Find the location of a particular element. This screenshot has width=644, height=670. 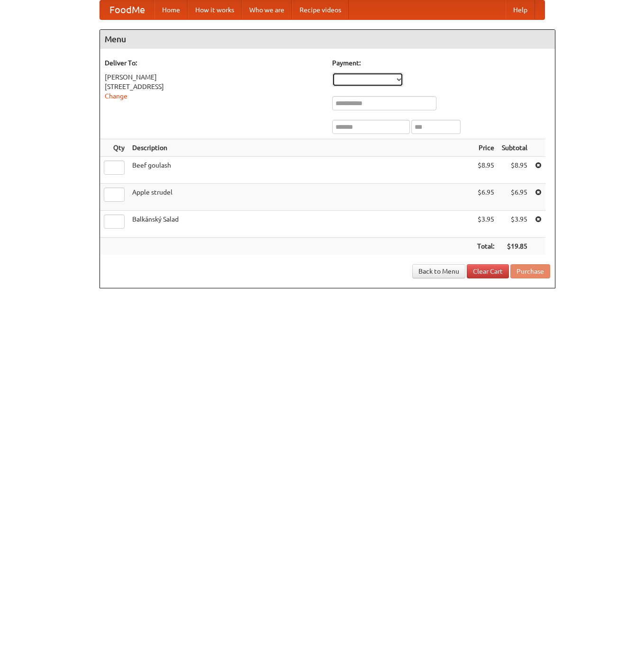

th: $19.85 is located at coordinates (515, 246).